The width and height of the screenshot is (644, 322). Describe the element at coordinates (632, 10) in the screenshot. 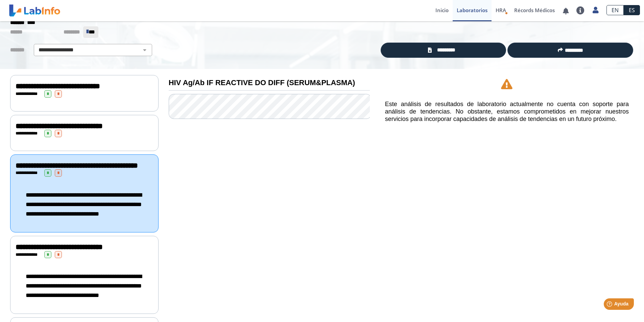

I see `a: ES` at that location.